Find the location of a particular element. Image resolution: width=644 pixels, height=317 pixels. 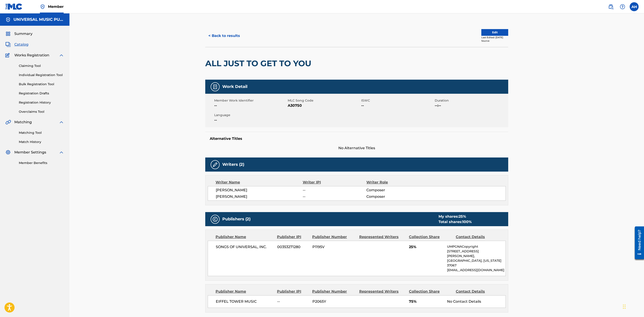

h5: UNIVERSAL MUSIC PUB GROUP is located at coordinates (39, 20).